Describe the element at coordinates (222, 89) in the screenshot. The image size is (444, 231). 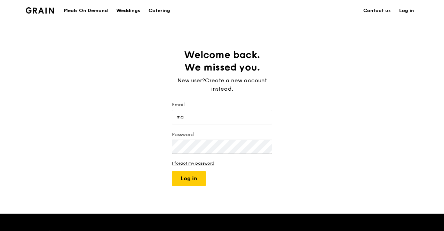
I see `span: instead.` at that location.